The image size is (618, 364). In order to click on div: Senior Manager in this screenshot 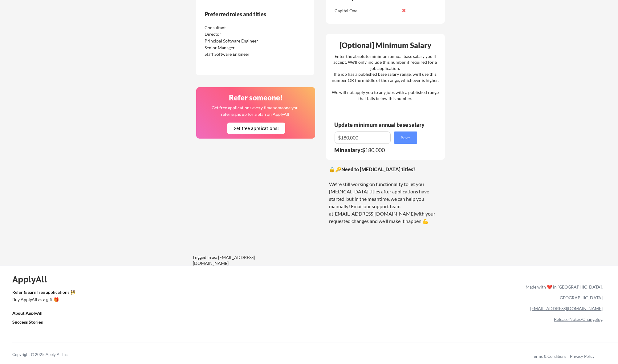, I will do `click(237, 48)`.